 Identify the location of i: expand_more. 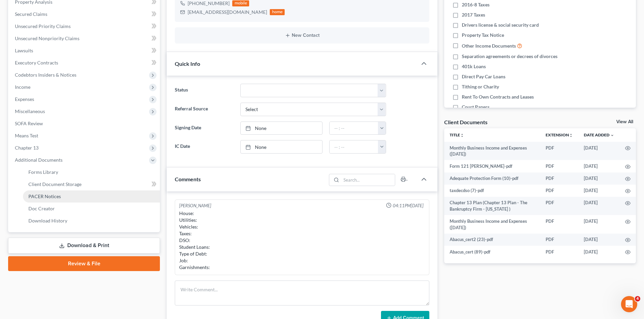
(612, 135).